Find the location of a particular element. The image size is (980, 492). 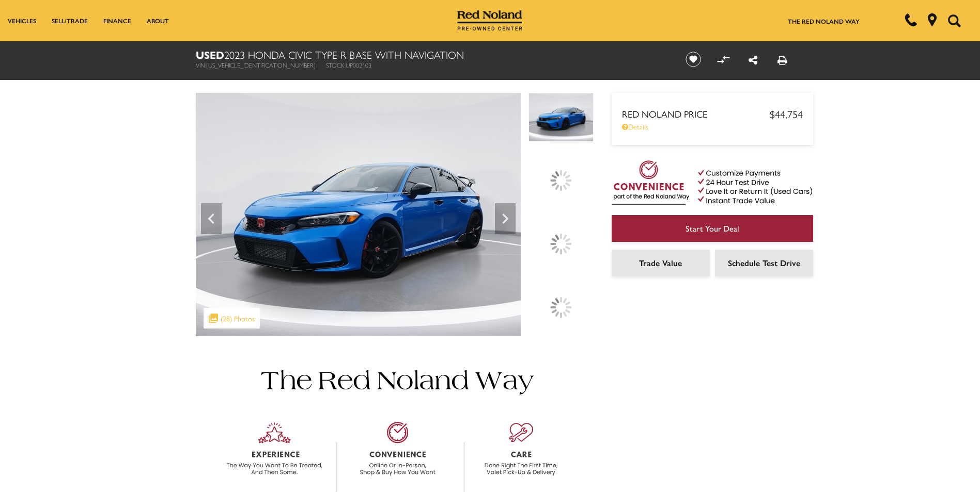

div: (28) Photos is located at coordinates (231, 319).